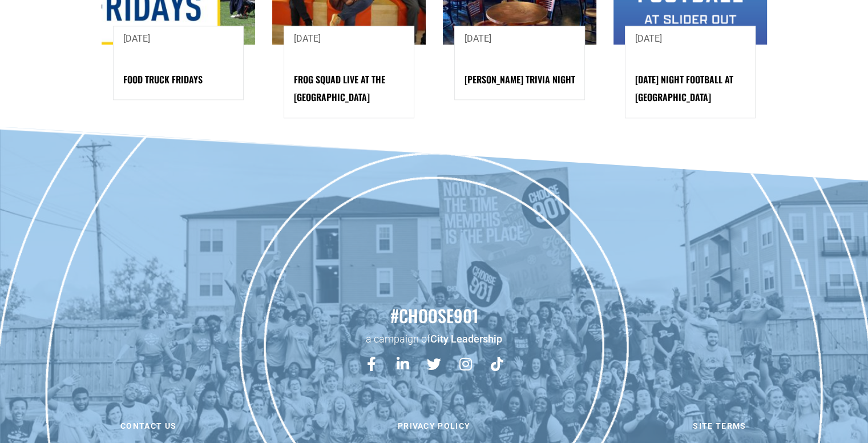 The width and height of the screenshot is (868, 443). Describe the element at coordinates (719, 426) in the screenshot. I see `a: Site Terms` at that location.